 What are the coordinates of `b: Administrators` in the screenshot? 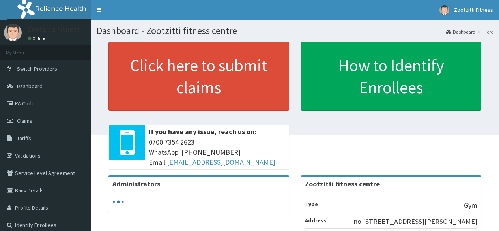 It's located at (136, 183).